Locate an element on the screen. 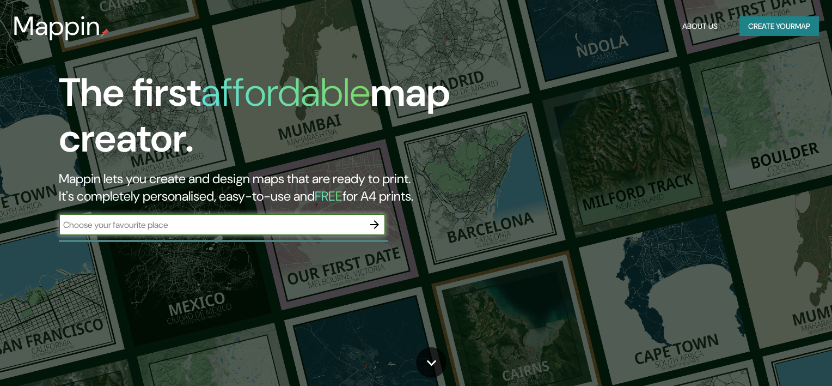  h3: Mappin is located at coordinates (57, 26).